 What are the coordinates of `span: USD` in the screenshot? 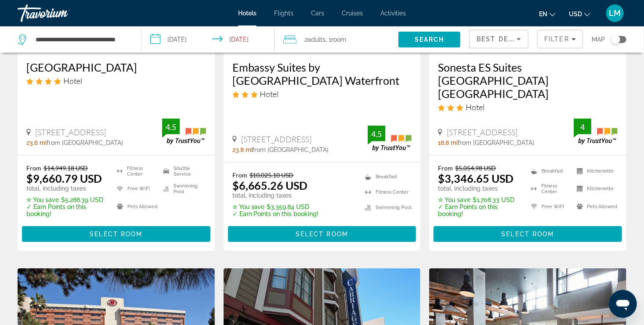 It's located at (576, 14).